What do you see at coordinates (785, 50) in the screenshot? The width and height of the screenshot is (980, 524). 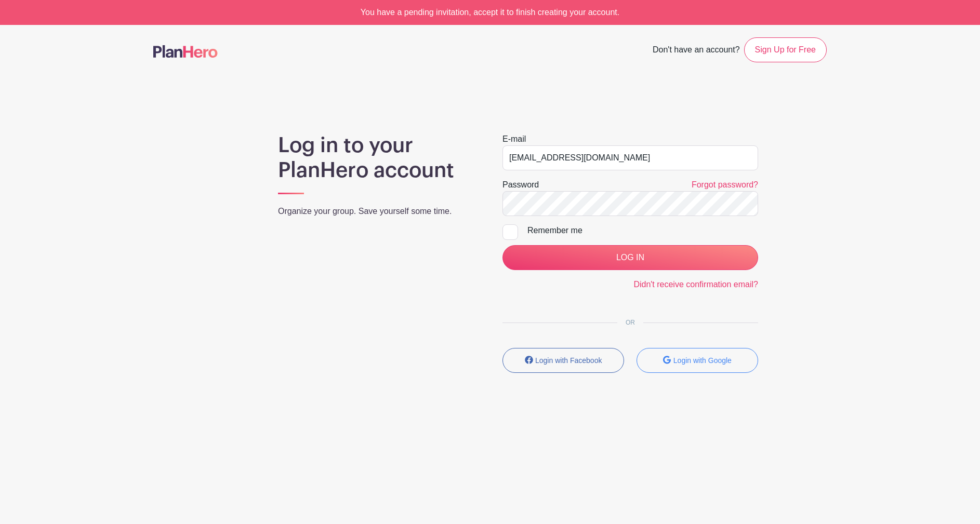 I see `a: Sign Up for Free` at bounding box center [785, 50].